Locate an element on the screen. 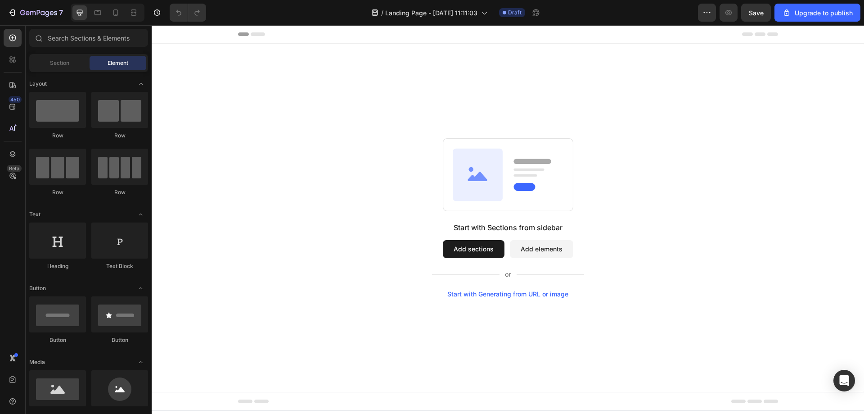 This screenshot has height=414, width=864. div: Upgrade to publish is located at coordinates (818, 13).